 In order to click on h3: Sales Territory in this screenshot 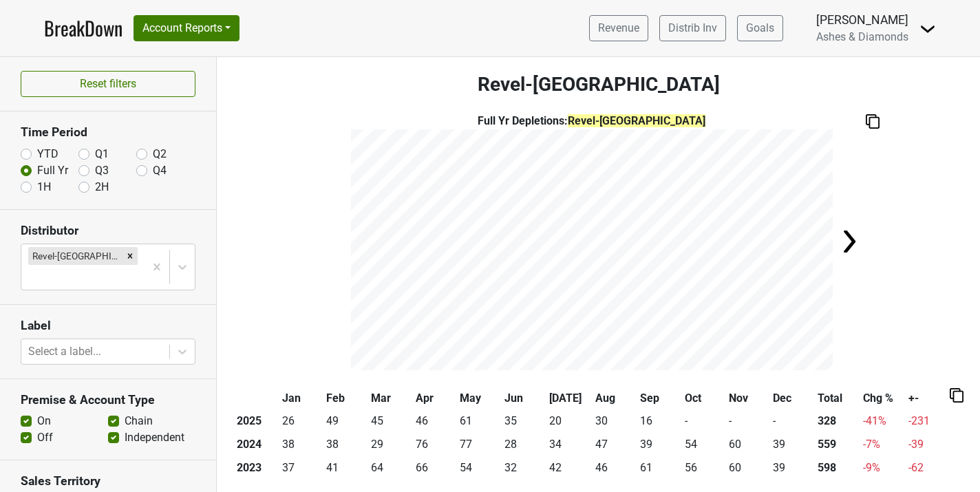, I will do `click(108, 481)`.